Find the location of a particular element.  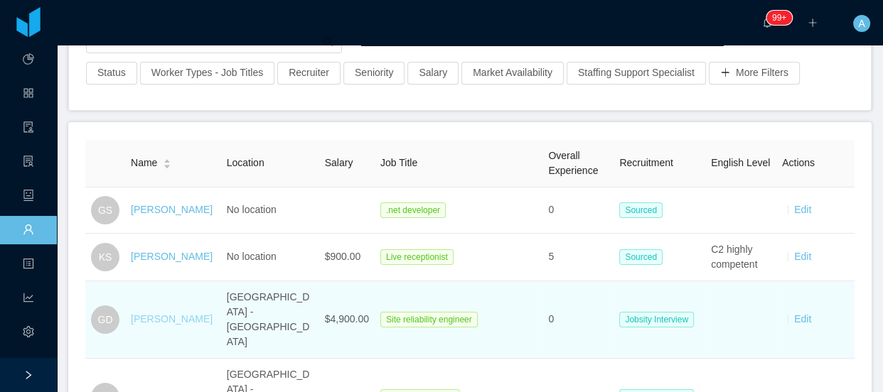

span: $900.00 is located at coordinates (343, 257).